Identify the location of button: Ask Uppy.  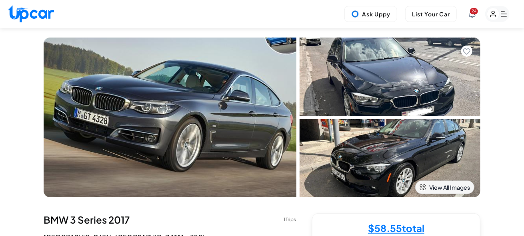
(371, 14).